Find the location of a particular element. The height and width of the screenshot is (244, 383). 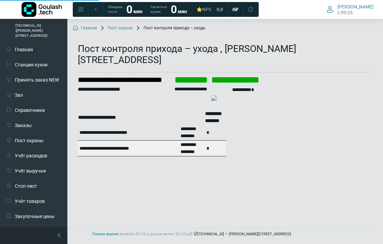

span: 0,0 is located at coordinates (219, 9).